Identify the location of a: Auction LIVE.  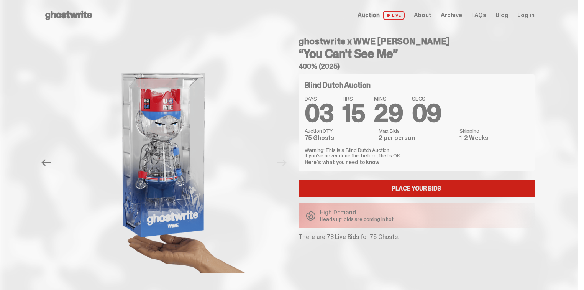
(381, 15).